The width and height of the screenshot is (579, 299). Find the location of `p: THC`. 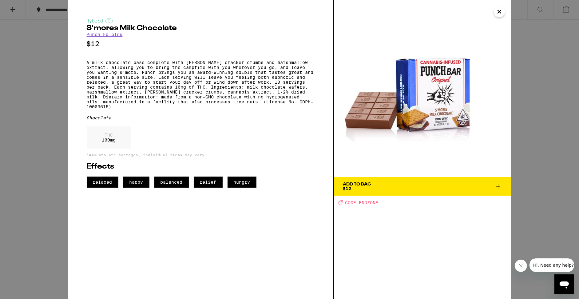

p: THC is located at coordinates (109, 135).